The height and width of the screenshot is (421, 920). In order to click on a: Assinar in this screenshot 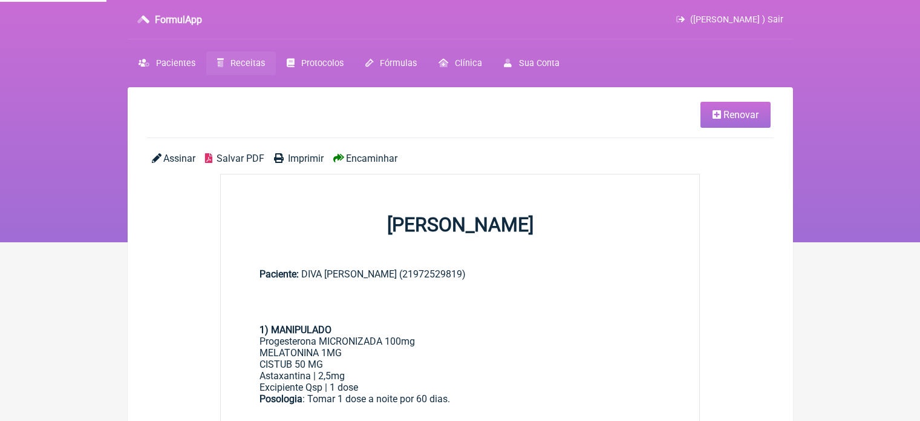, I will do `click(174, 158)`.